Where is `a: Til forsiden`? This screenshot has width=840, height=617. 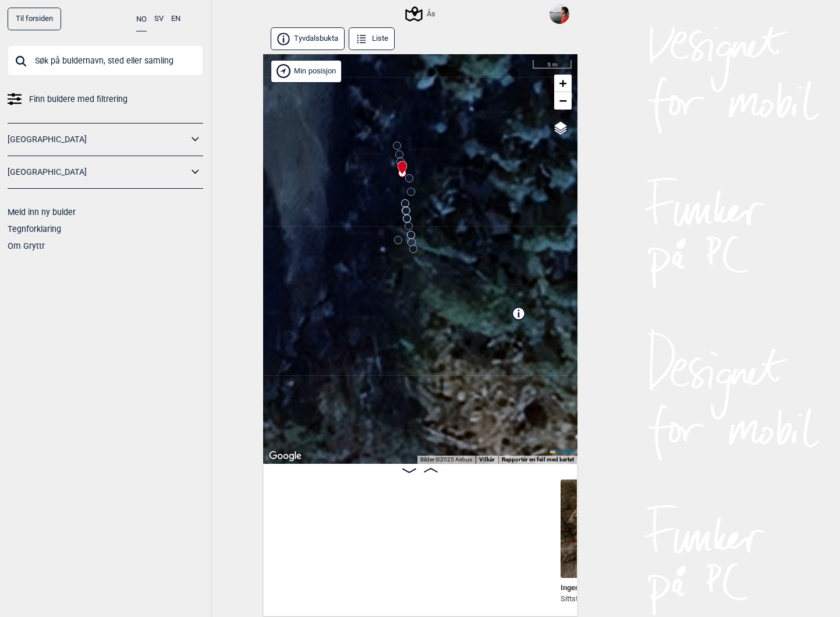
a: Til forsiden is located at coordinates (35, 19).